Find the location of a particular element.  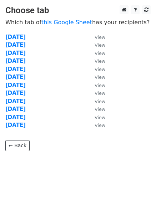

a: ← Back is located at coordinates (18, 146).